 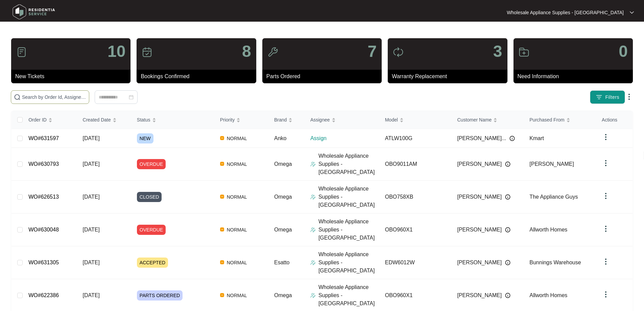 What do you see at coordinates (416, 263) in the screenshot?
I see `td: EDW6012W` at bounding box center [416, 263].